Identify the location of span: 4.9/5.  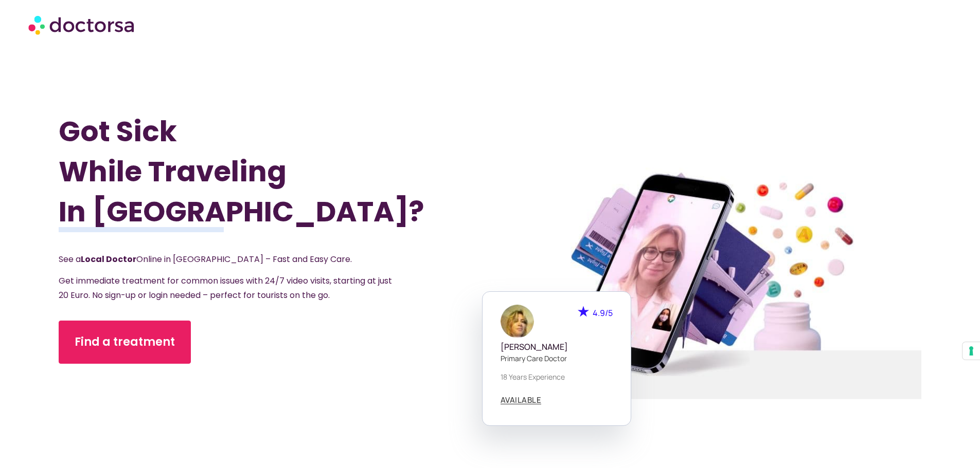
(603, 313).